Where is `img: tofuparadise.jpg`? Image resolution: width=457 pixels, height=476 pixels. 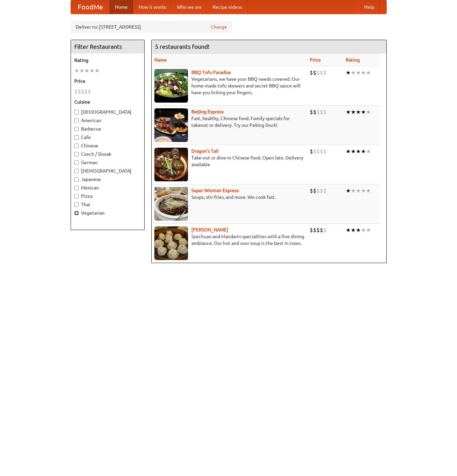
img: tofuparadise.jpg is located at coordinates (171, 86).